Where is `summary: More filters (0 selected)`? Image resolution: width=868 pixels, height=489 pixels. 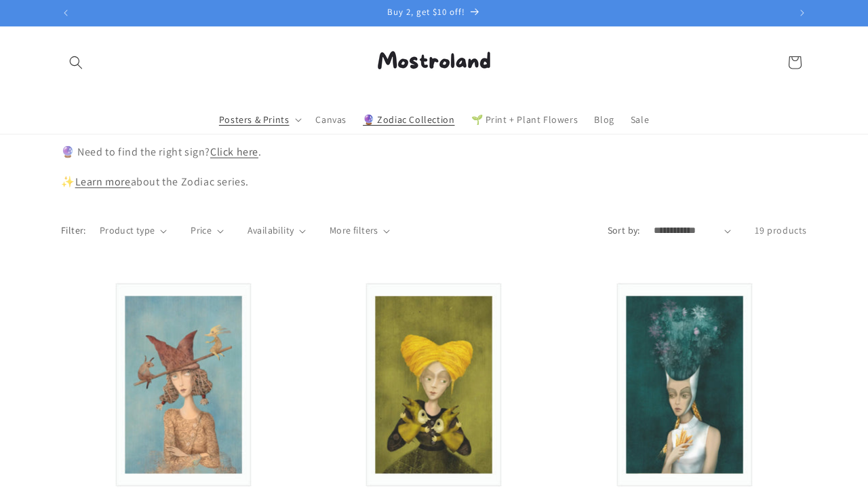 summary: More filters (0 selected) is located at coordinates (359, 230).